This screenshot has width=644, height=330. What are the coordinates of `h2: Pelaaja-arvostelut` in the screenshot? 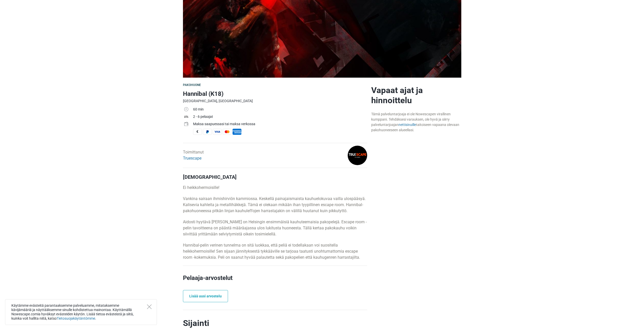 It's located at (275, 281).